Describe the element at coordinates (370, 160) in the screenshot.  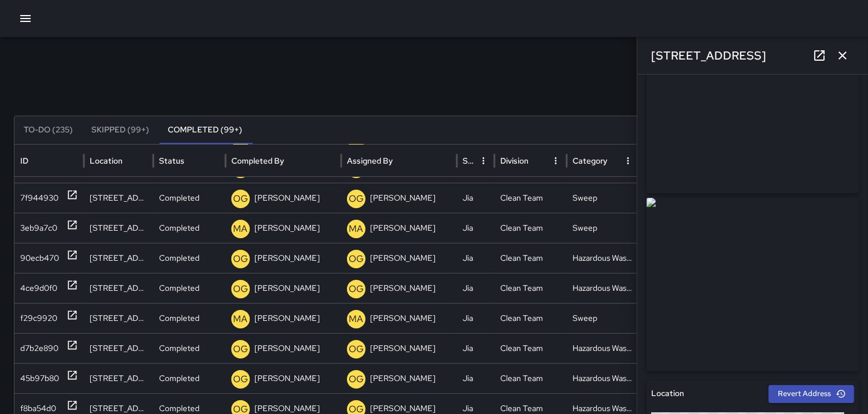
I see `div: Assigned By` at that location.